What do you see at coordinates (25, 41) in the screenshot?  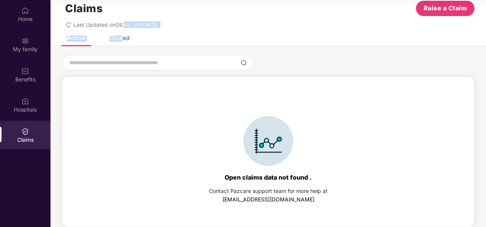 I see `img: svg+xml;base64,PHN2ZyB3aWR0aD0iMjAiIGhlaWdodD0iMjAiIHZpZXdCb3g9IjAgMCAyMCAyMCIgZmlsbD0ibm9uZSIgeG...` at bounding box center [25, 41].